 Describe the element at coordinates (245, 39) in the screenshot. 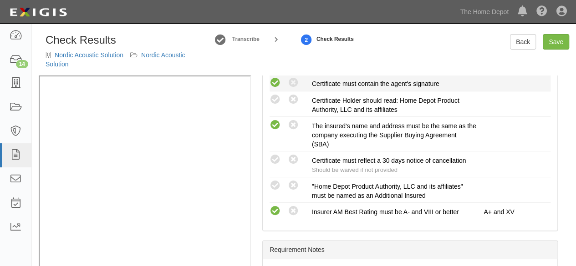

I see `a: Transcribe` at that location.